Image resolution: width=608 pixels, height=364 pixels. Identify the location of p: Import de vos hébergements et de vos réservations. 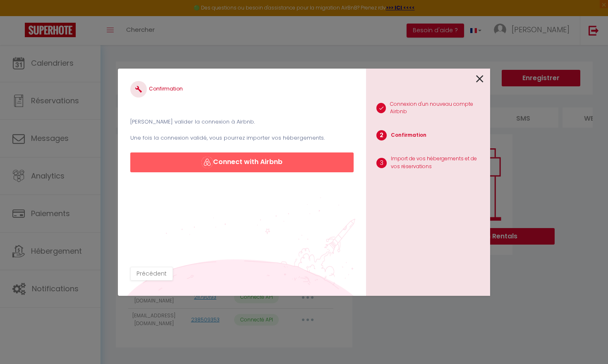
(437, 163).